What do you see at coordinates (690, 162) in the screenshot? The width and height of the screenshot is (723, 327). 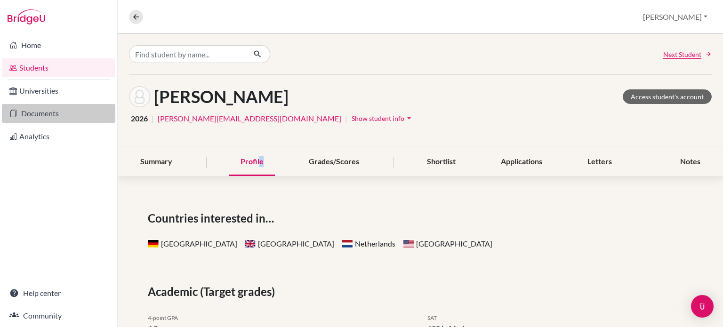 I see `div: Notes` at bounding box center [690, 162].